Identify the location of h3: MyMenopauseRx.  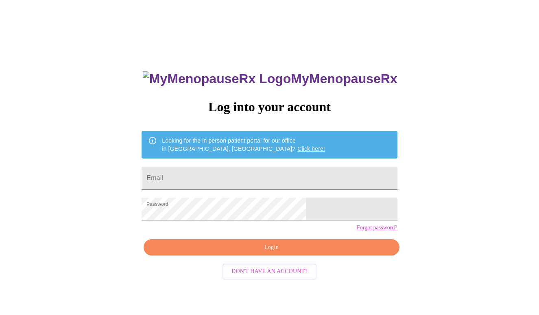
(270, 79).